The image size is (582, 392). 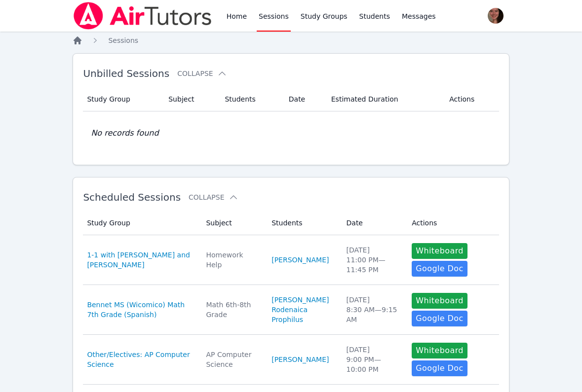 I want to click on span: Messages, so click(x=418, y=16).